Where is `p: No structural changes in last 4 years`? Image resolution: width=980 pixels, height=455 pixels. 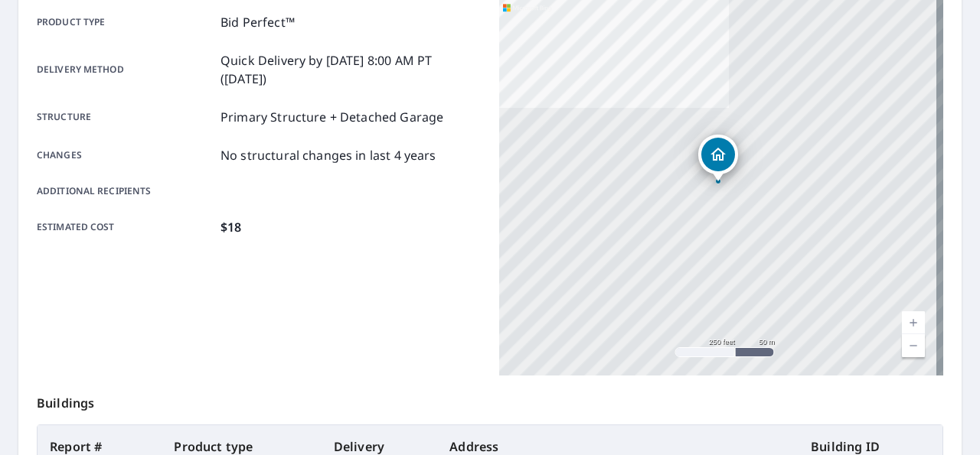
p: No structural changes in last 4 years is located at coordinates (329, 155).